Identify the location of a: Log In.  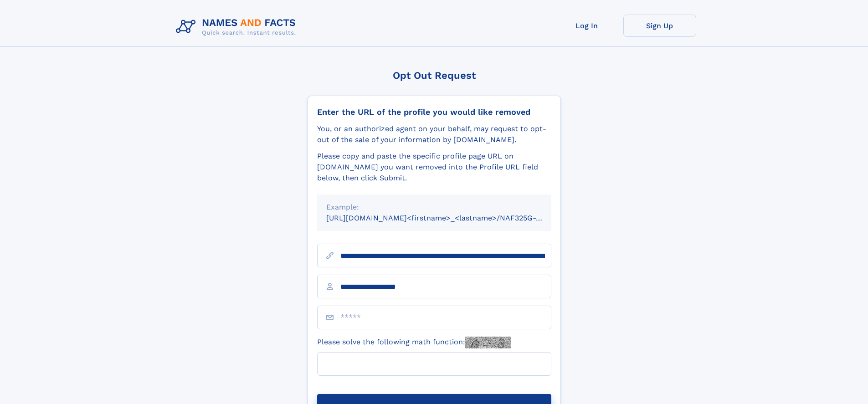
(587, 26).